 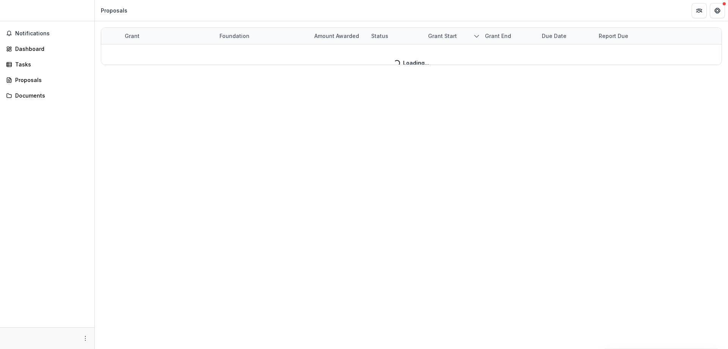 I want to click on span: Notifications, so click(x=52, y=33).